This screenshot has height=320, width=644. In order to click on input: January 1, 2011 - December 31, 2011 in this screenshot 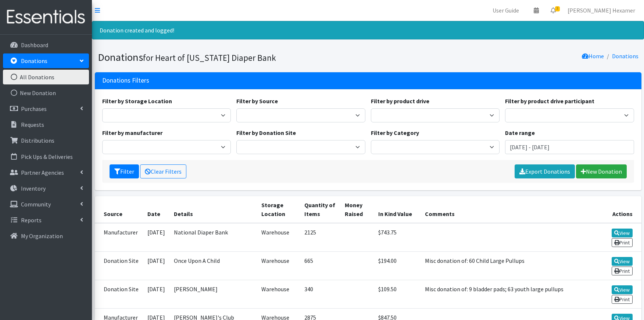, I will do `click(570, 147)`.